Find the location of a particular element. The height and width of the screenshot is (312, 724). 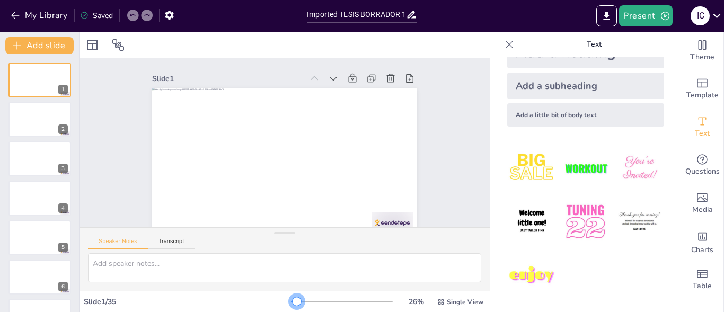

span: Questions is located at coordinates (702, 172).